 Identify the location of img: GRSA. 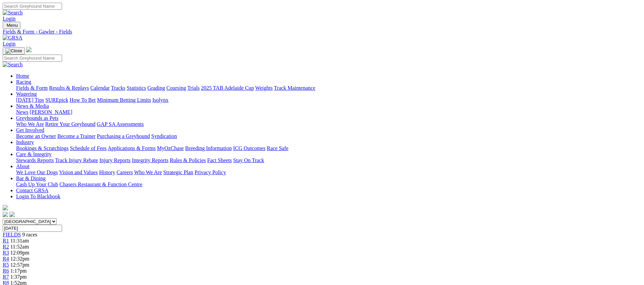
(13, 38).